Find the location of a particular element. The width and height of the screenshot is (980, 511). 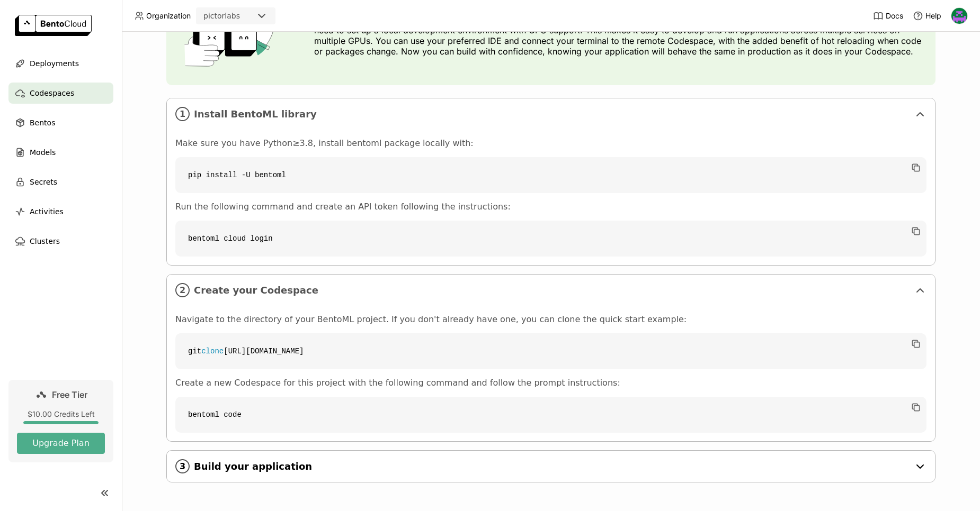

code: pip install -U bentoml is located at coordinates (551, 175).